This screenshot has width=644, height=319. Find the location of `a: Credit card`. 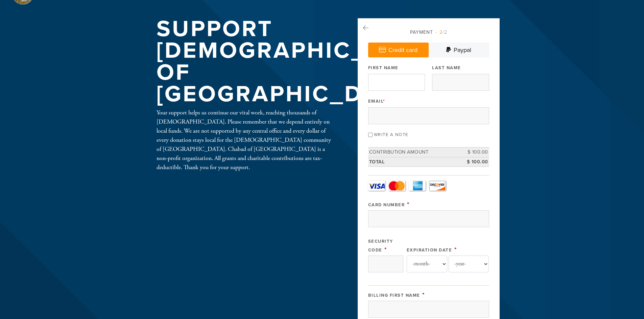

a: Credit card is located at coordinates (398, 50).